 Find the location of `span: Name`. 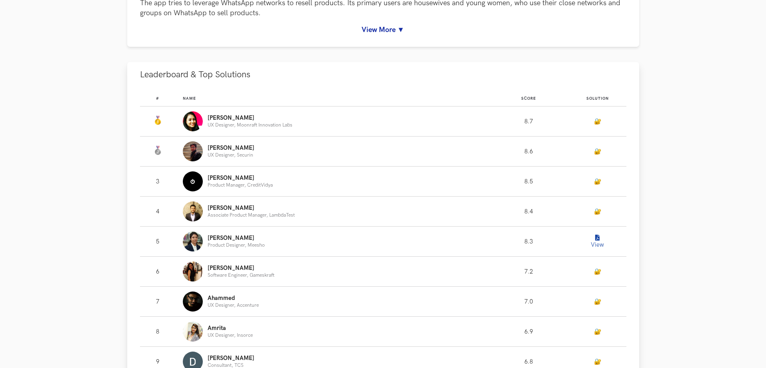

span: Name is located at coordinates (189, 98).